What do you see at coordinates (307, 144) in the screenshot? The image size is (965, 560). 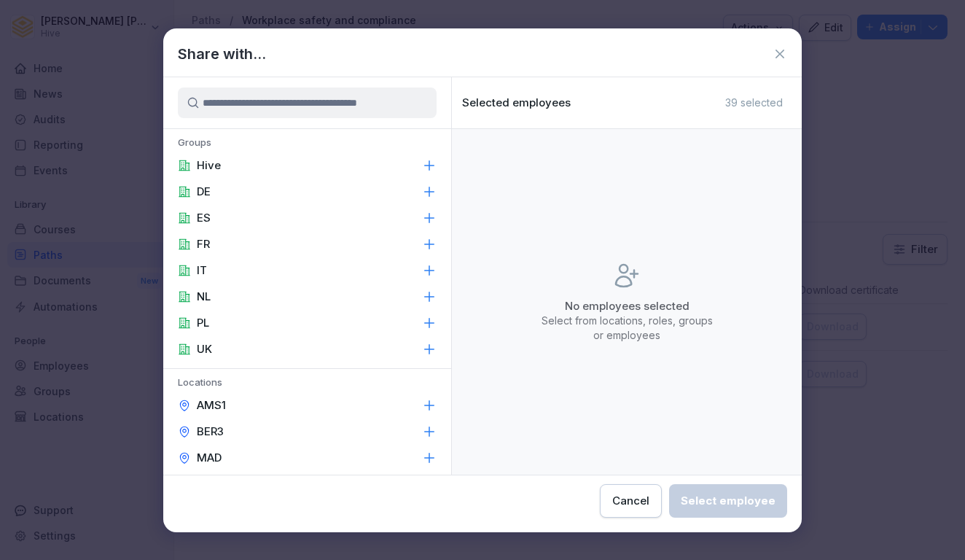 I see `p: Groups` at bounding box center [307, 144].